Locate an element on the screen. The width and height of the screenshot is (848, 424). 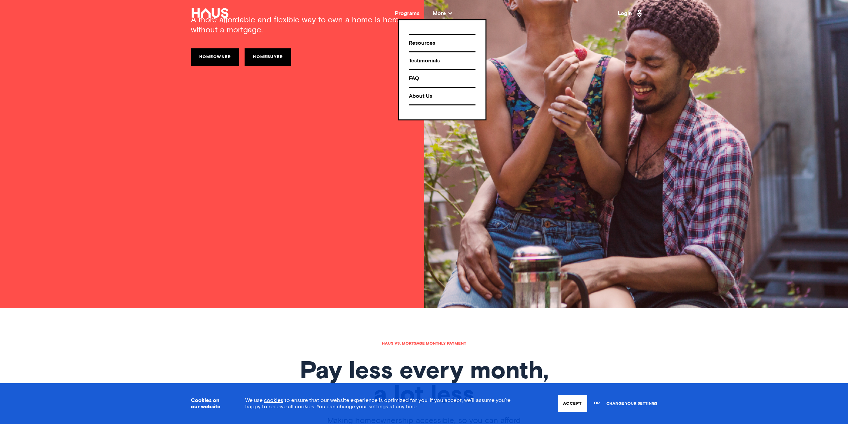
a: FAQ is located at coordinates (442, 78).